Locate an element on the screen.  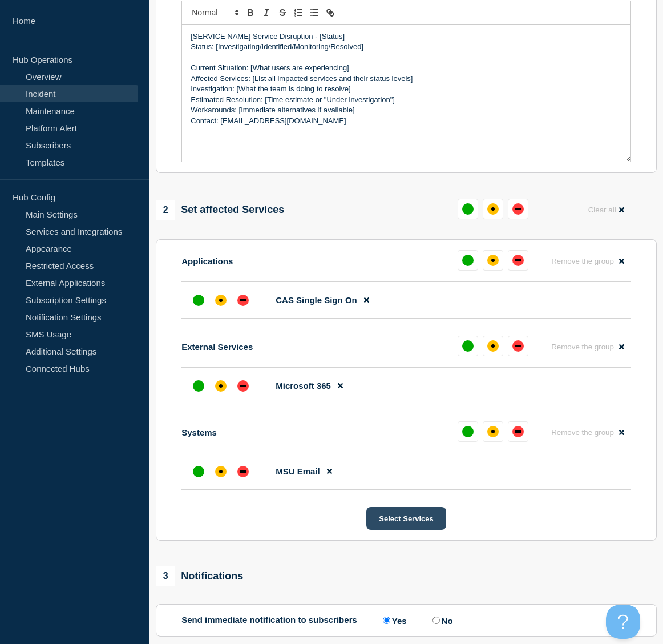
p: Current Situation: [What users are experiencing] is located at coordinates (406, 68).